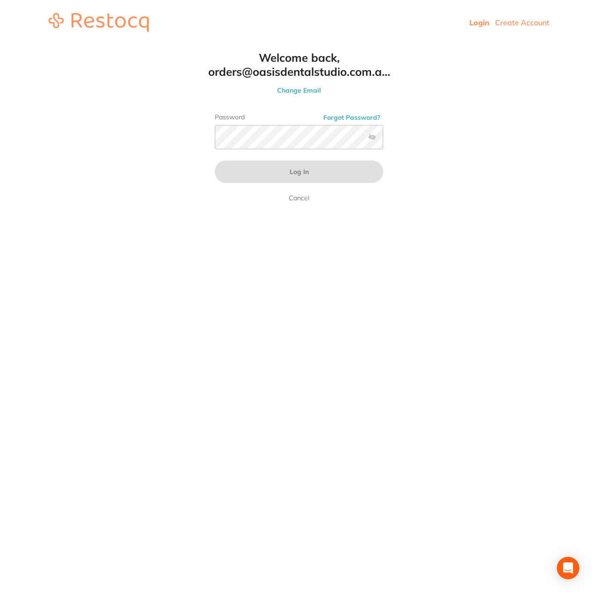  What do you see at coordinates (299, 65) in the screenshot?
I see `h1: Welcome back, orders@oasisdentalstudio.com.a...` at bounding box center [299, 65].